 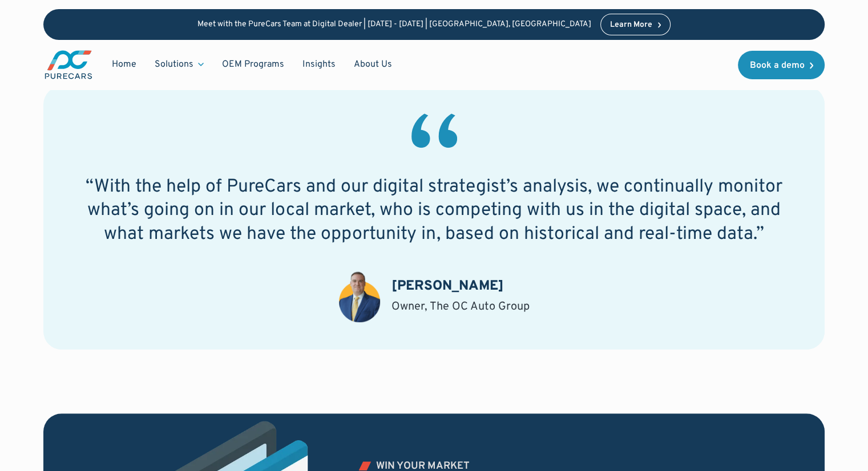 I want to click on img: purecars logo, so click(x=68, y=64).